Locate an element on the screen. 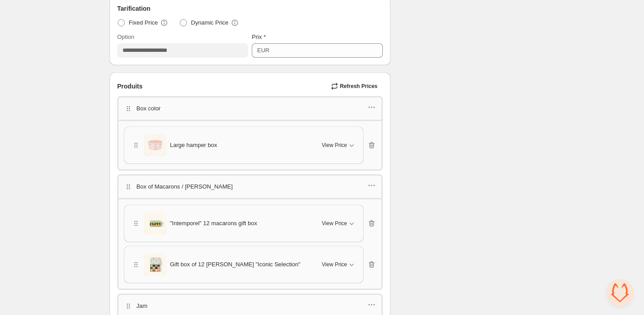 This screenshot has height=315, width=644. img: Gift box of 12 Eugénie "Iconic Selection" is located at coordinates (155, 265).